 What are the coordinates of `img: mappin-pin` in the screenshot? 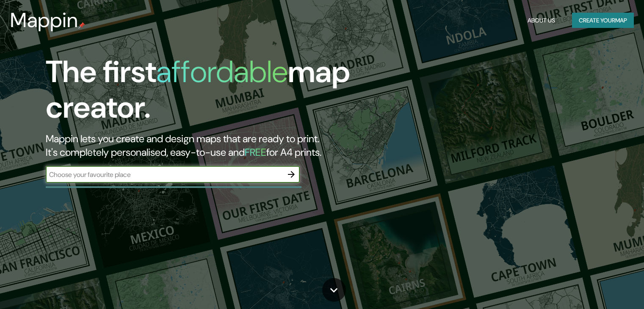 It's located at (82, 25).